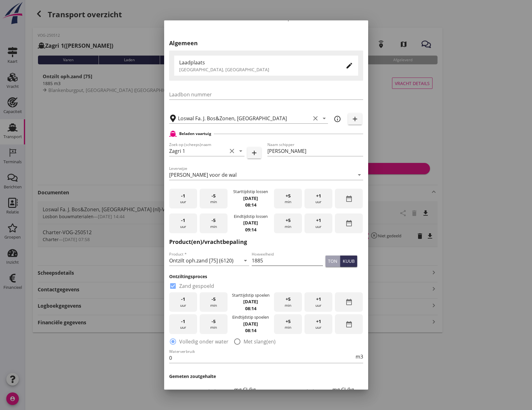 Image resolution: width=532 pixels, height=410 pixels. What do you see at coordinates (333, 261) in the screenshot?
I see `button: ton` at bounding box center [333, 261].